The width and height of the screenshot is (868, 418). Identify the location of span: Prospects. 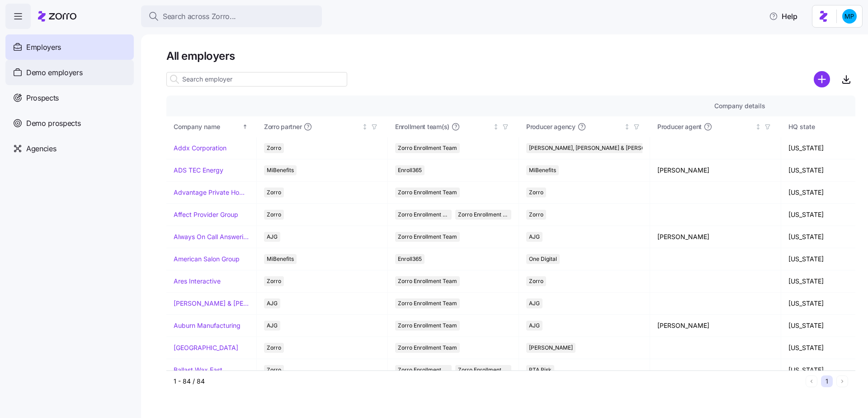
(42, 98).